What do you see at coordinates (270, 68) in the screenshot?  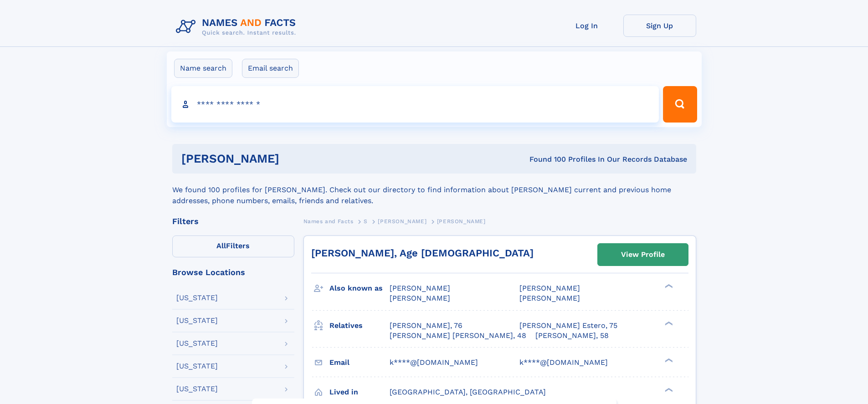 I see `label: Email search` at bounding box center [270, 68].